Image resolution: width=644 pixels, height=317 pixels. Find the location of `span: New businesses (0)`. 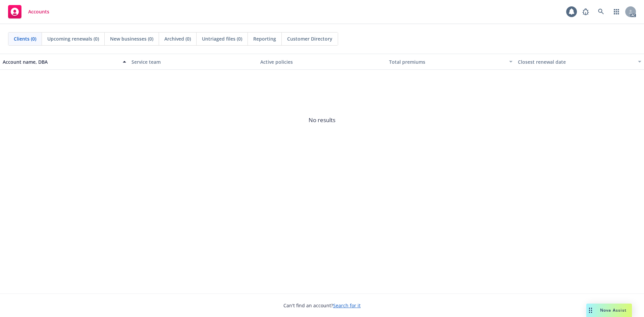

span: New businesses (0) is located at coordinates (131, 38).